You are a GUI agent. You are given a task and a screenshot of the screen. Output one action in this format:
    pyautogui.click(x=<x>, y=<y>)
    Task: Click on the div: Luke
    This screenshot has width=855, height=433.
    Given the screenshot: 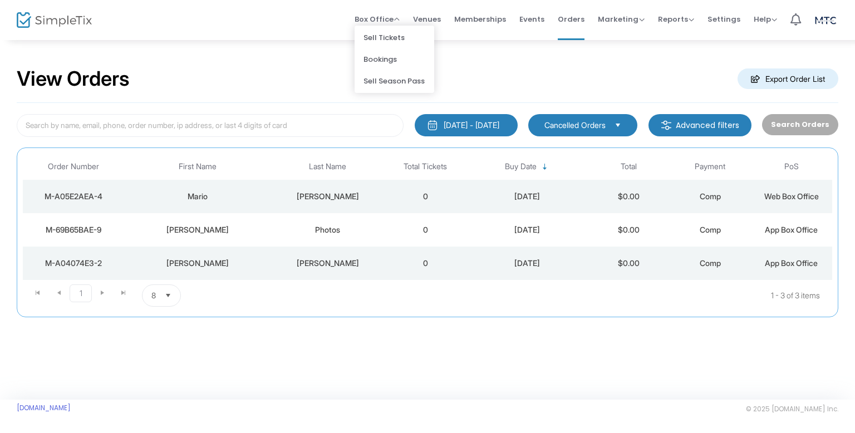 What is the action you would take?
    pyautogui.click(x=198, y=263)
    